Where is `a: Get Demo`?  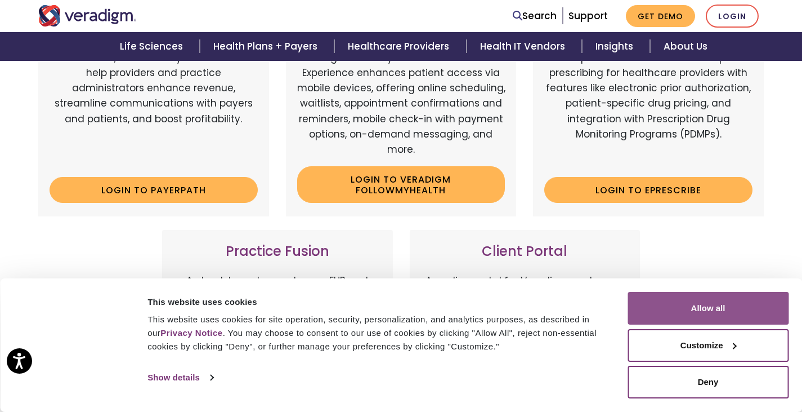
a: Get Demo is located at coordinates (660, 16).